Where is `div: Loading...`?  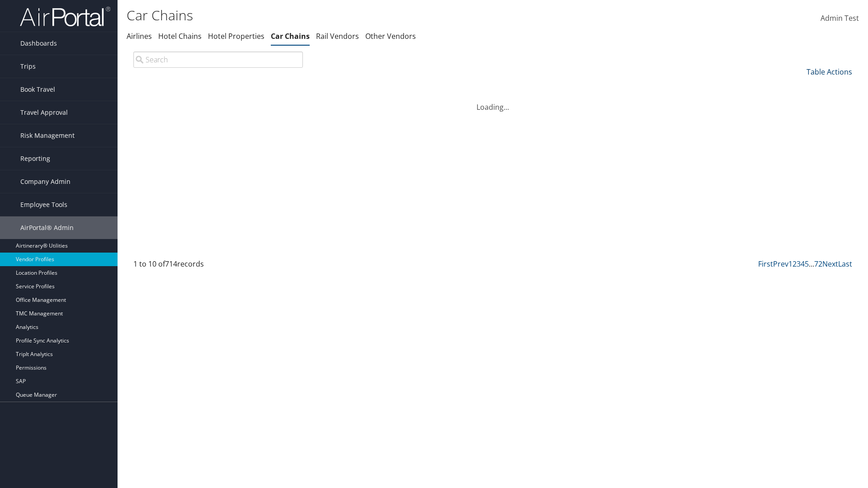 div: Loading... is located at coordinates (492, 102).